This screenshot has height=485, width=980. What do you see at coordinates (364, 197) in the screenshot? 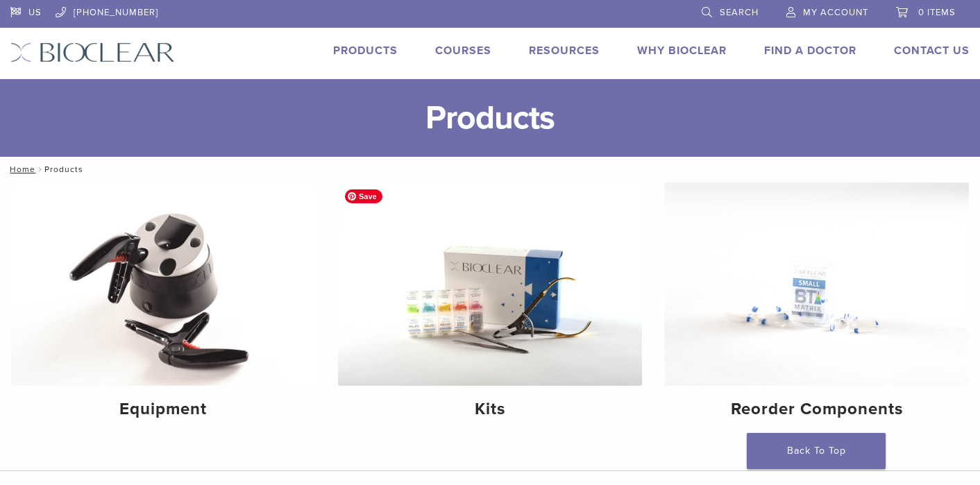
I see `span: Save` at bounding box center [364, 197].